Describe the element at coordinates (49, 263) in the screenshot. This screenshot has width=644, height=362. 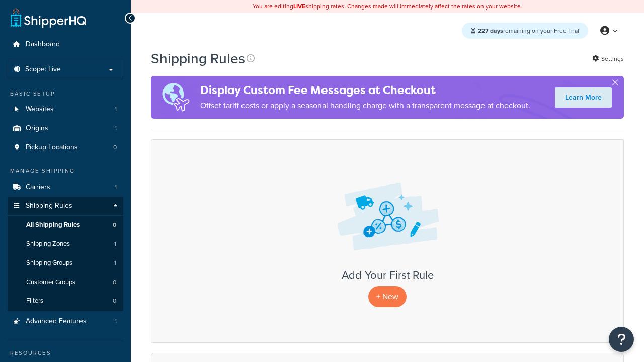
I see `span: Shipping Groups` at that location.